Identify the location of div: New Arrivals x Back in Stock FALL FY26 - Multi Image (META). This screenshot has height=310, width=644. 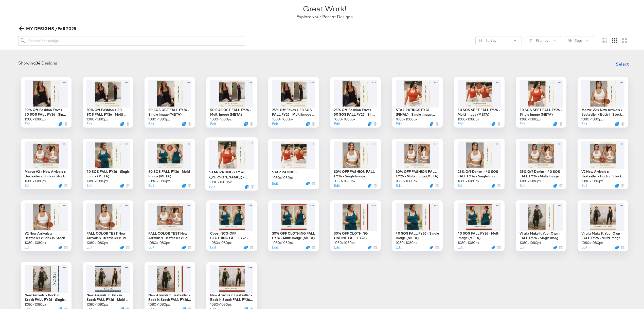
(108, 296).